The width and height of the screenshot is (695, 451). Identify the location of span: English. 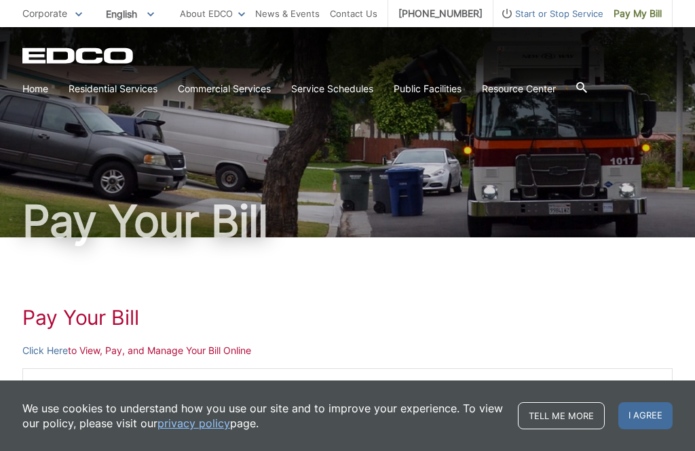
(130, 14).